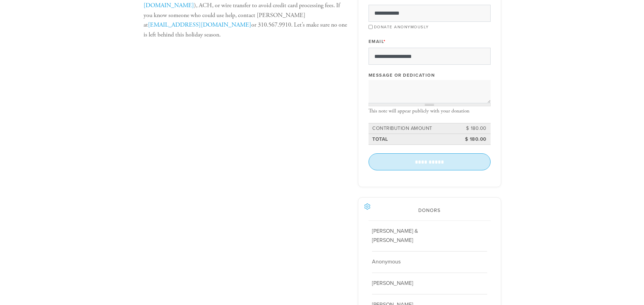 The height and width of the screenshot is (305, 644). I want to click on span: Anonymous, so click(386, 262).